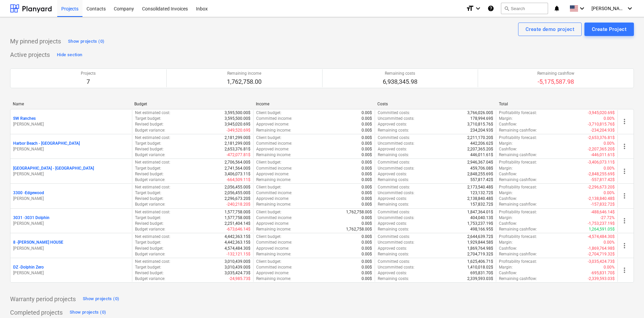 The image size is (644, 318). I want to click on p: Approved income :, so click(273, 149).